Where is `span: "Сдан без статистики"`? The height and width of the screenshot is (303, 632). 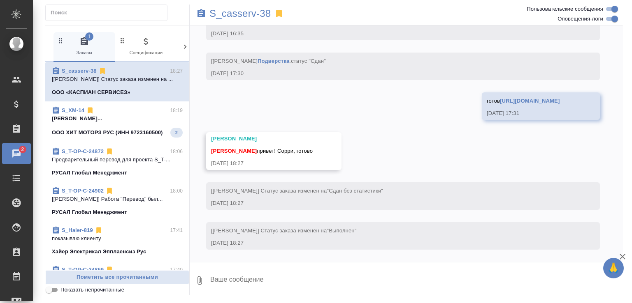
span: "Сдан без статистики" is located at coordinates (354, 191).